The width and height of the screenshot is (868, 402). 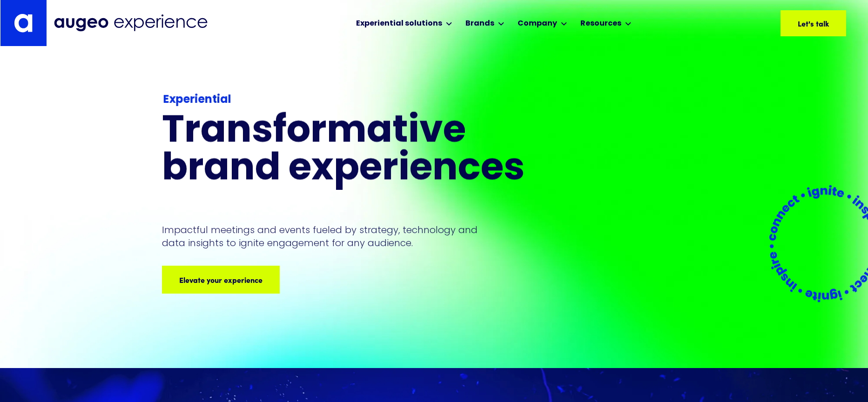 What do you see at coordinates (480, 24) in the screenshot?
I see `div: Brands` at bounding box center [480, 24].